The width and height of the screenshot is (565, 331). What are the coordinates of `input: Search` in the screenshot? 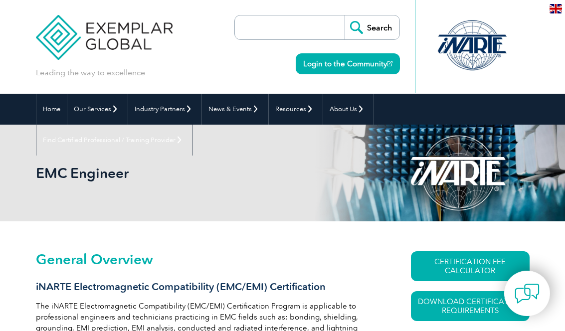 It's located at (372, 27).